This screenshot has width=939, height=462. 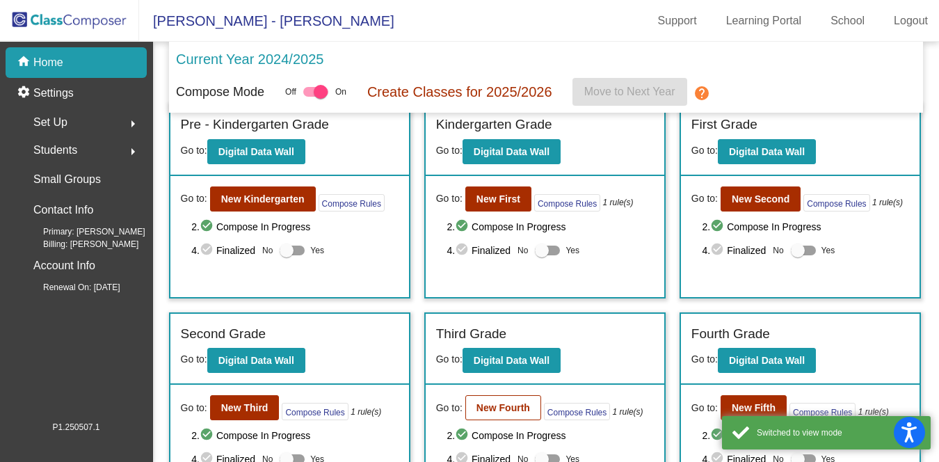 What do you see at coordinates (223, 334) in the screenshot?
I see `label: Second Grade` at bounding box center [223, 334].